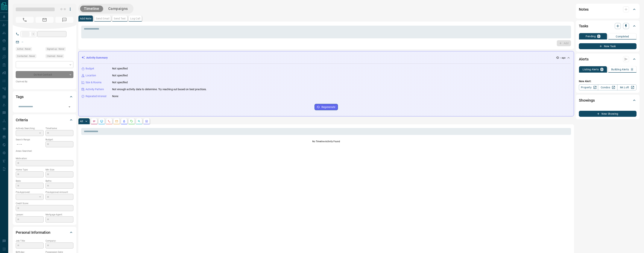  What do you see at coordinates (24, 49) in the screenshot?
I see `span: Active - Never` at bounding box center [24, 49].